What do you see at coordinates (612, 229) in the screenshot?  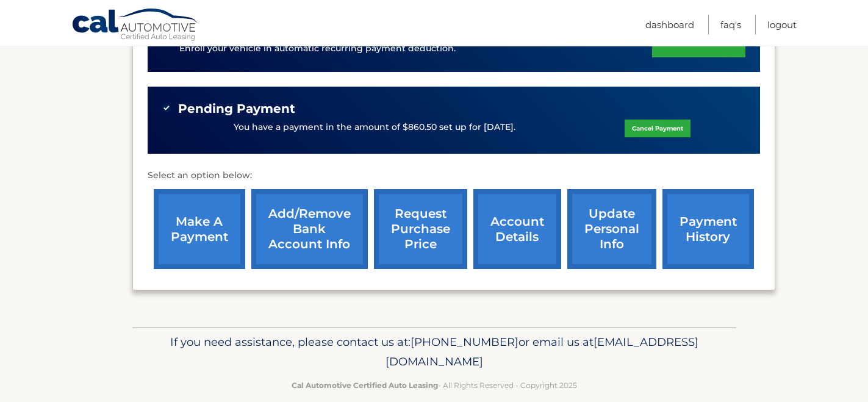 I see `a: update personal info` at bounding box center [612, 229].